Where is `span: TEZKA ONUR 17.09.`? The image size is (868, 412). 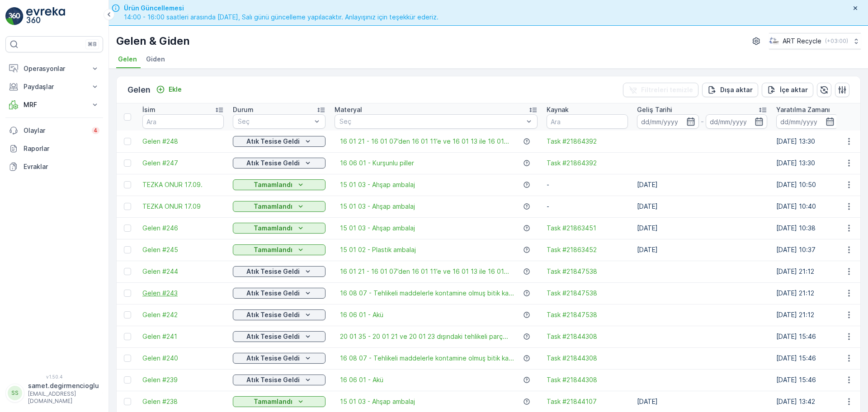
span: TEZKA ONUR 17.09. is located at coordinates (183, 185).